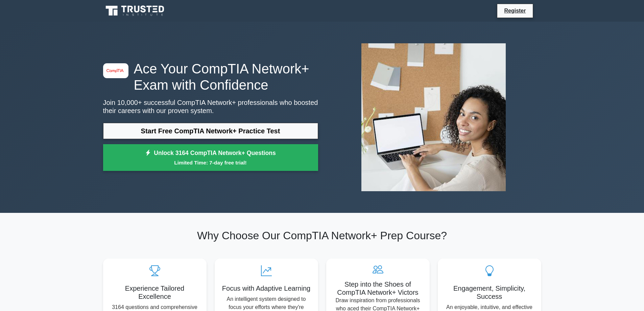 The width and height of the screenshot is (644, 311). What do you see at coordinates (378, 288) in the screenshot?
I see `h5: Step into the Shoes of CompTIA Network+ Victors` at bounding box center [378, 288].